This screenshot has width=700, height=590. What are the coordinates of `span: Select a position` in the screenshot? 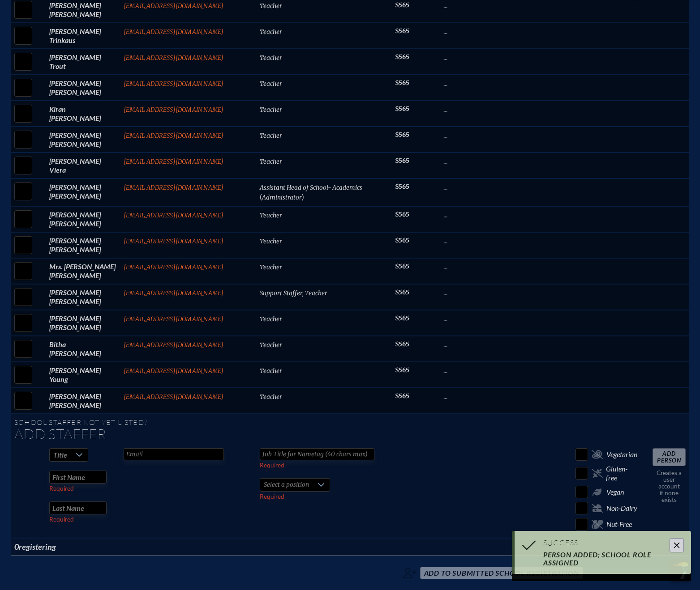 It's located at (286, 485).